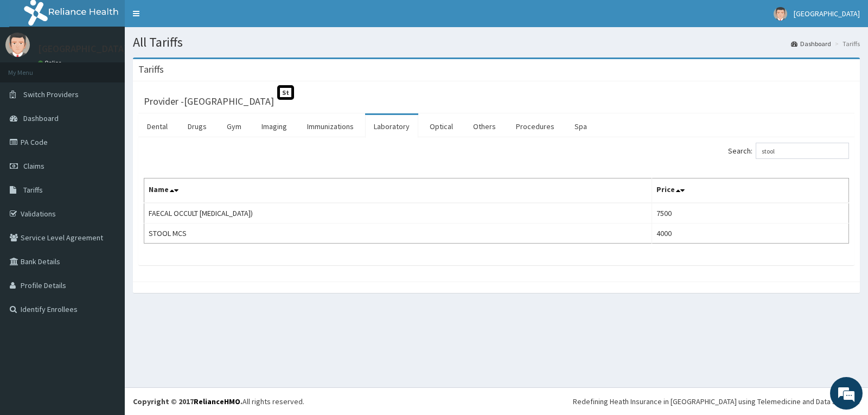 The width and height of the screenshot is (868, 415). What do you see at coordinates (234, 126) in the screenshot?
I see `a: Gym` at bounding box center [234, 126].